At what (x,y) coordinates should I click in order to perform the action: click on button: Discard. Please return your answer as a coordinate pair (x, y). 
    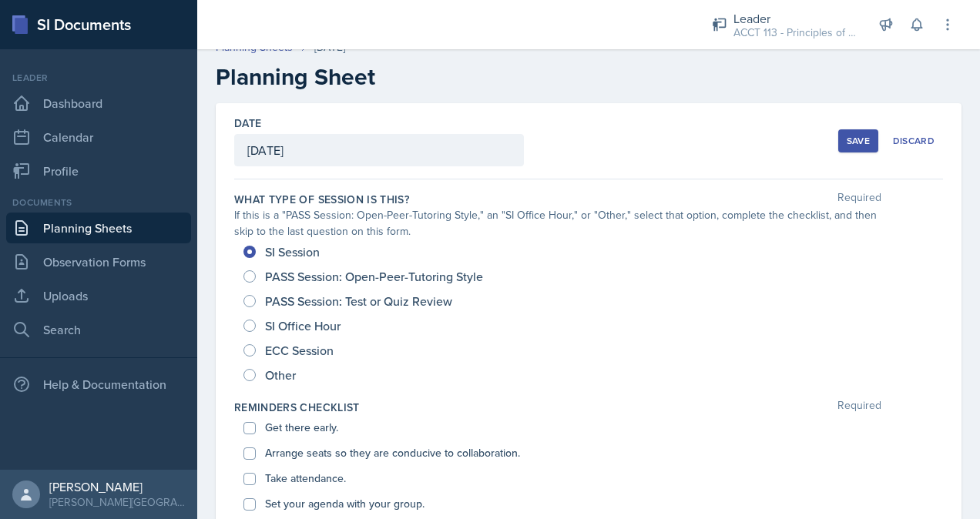
    Looking at the image, I should click on (913, 141).